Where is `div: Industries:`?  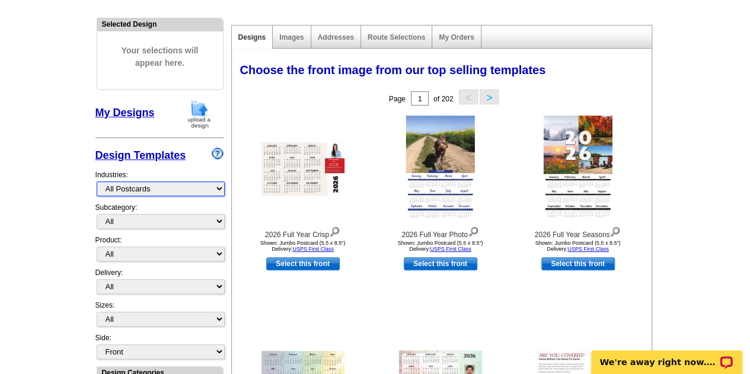 div: Industries: is located at coordinates (160, 183).